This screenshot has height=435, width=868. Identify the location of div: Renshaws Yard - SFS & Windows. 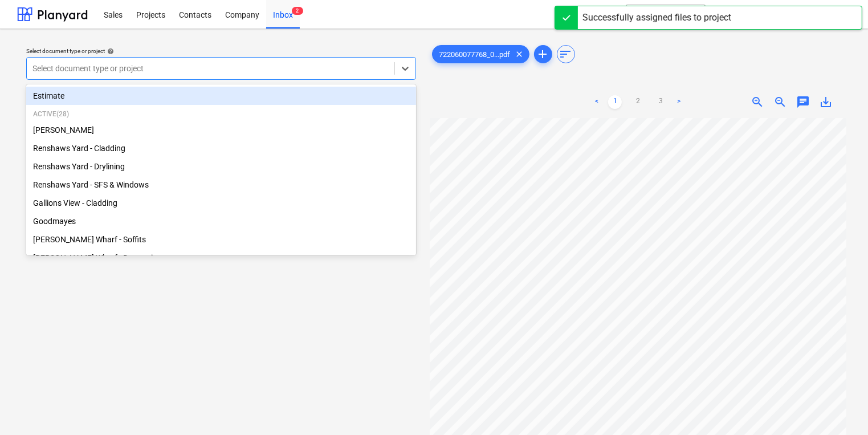
(221, 185).